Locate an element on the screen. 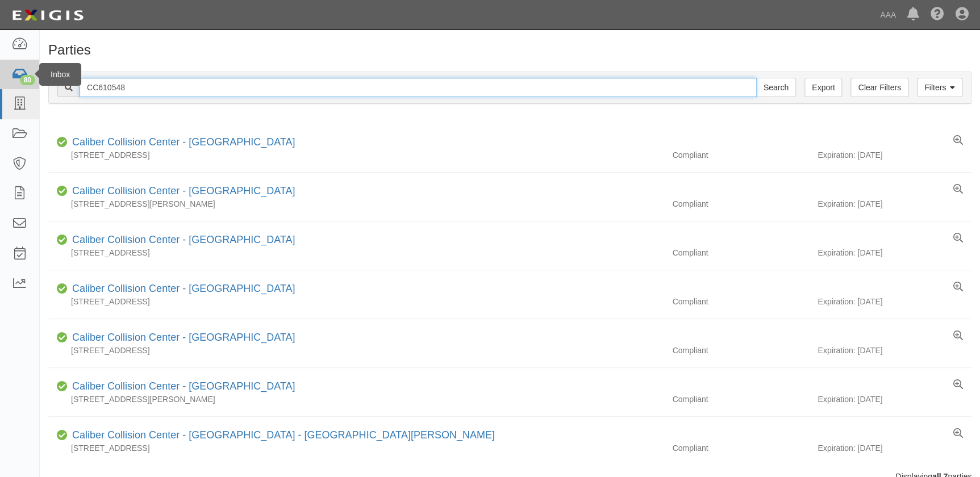 The height and width of the screenshot is (477, 980). a: Export is located at coordinates (823, 88).